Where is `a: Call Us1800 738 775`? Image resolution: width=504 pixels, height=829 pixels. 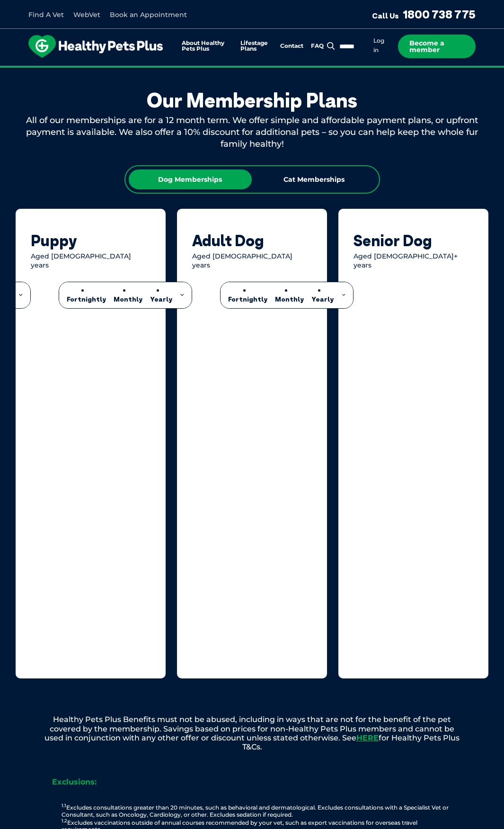
a: Call Us1800 738 775 is located at coordinates (424, 14).